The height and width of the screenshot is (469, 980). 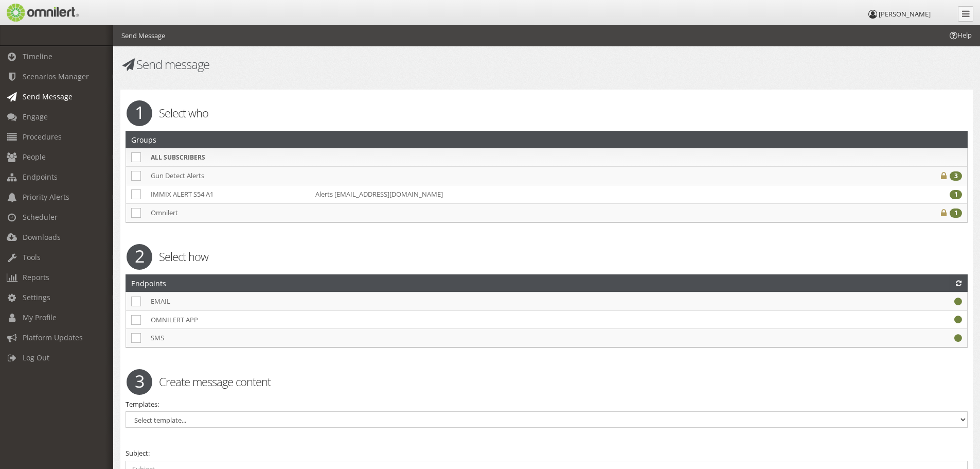 What do you see at coordinates (56, 76) in the screenshot?
I see `span: Scenarios Manager` at bounding box center [56, 76].